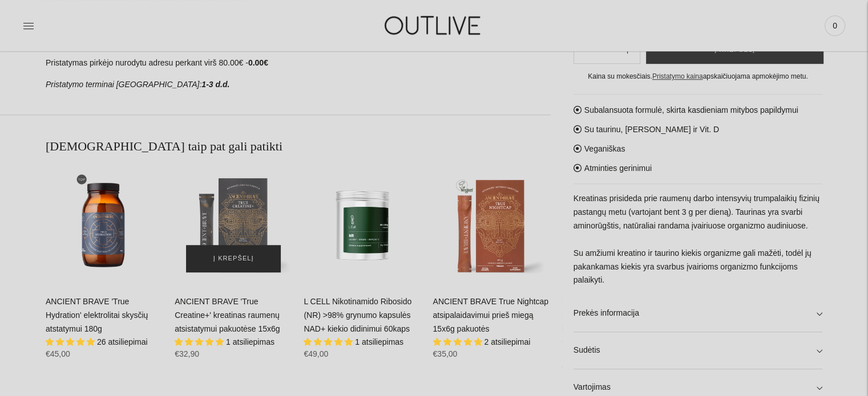  Describe the element at coordinates (835, 25) in the screenshot. I see `a: 0` at that location.